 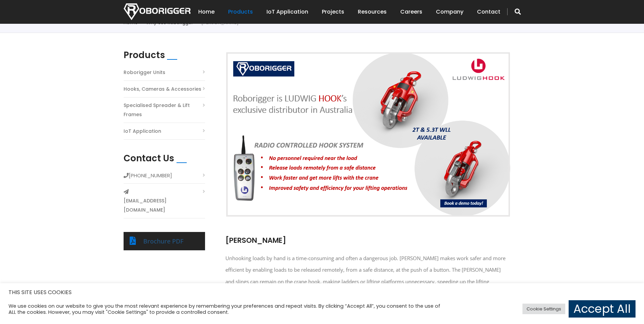 I want to click on a: Resources, so click(x=372, y=12).